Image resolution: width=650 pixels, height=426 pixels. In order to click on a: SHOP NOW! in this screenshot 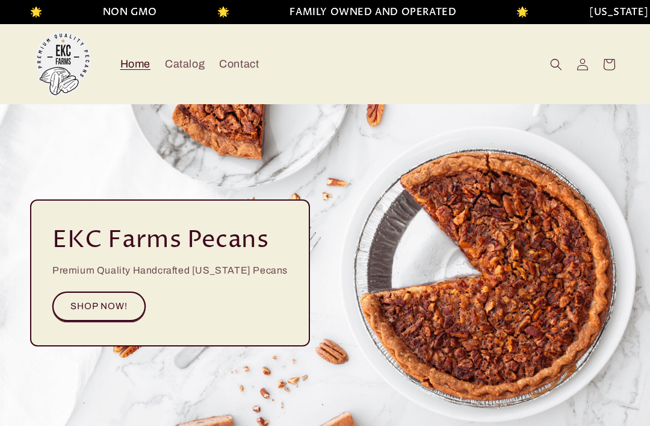, I will do `click(99, 306)`.